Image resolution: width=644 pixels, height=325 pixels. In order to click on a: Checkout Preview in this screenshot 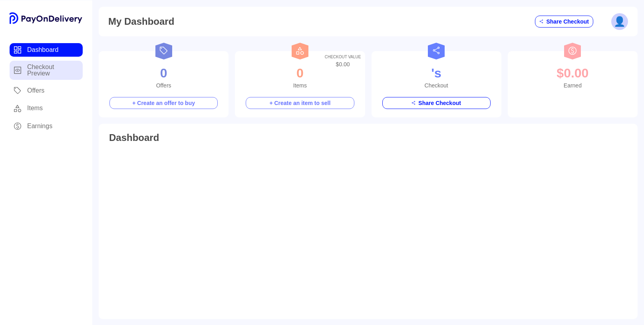, I will do `click(46, 70)`.